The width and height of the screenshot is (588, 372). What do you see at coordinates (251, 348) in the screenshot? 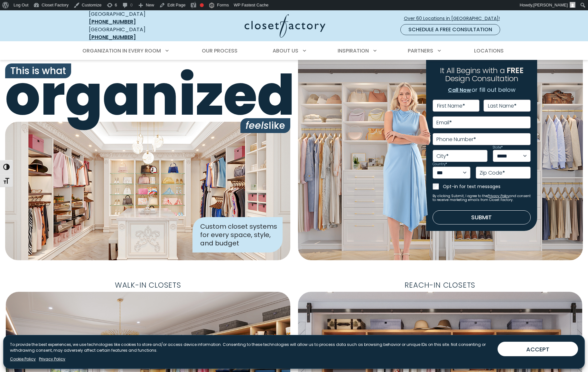
I see `p: To provide the best experiences, we use technologies like cookies to store and/or access device i...` at bounding box center [251, 348].